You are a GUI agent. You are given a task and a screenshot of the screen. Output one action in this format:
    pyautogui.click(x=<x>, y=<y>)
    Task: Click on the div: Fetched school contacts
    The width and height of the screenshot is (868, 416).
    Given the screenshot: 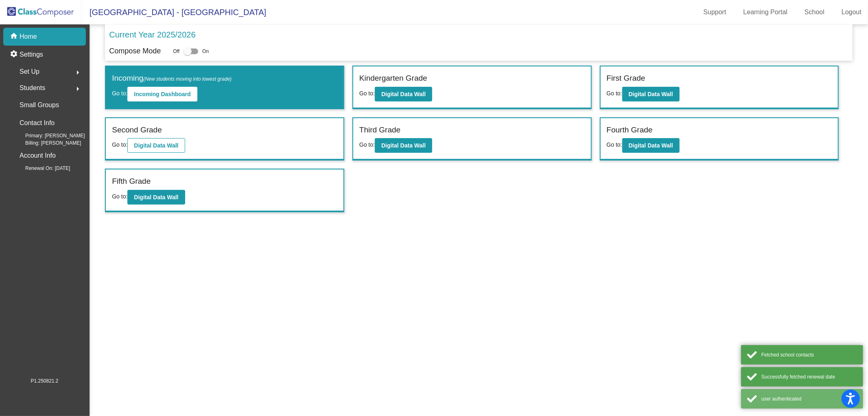 What is the action you would take?
    pyautogui.click(x=810, y=355)
    